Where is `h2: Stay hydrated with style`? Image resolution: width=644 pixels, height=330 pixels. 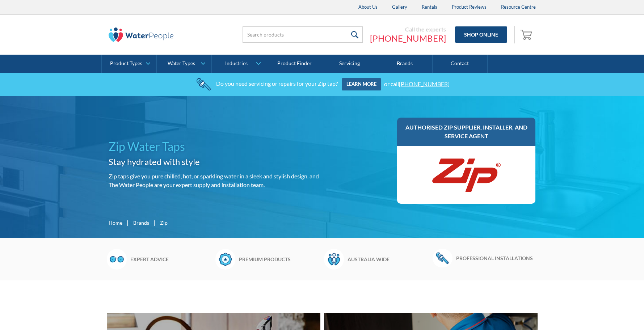 h2: Stay hydrated with style is located at coordinates (214, 162).